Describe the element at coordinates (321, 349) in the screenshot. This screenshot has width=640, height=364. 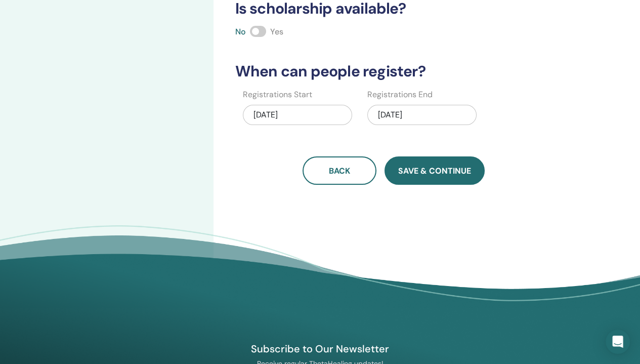
I see `h4: Subscribe to Our Newsletter` at that location.